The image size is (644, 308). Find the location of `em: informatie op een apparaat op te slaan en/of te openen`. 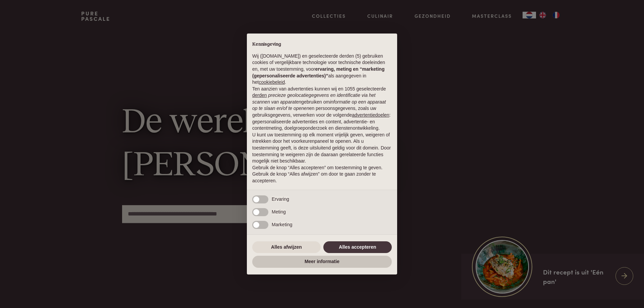

em: informatie op een apparaat op te slaan en/of te openen is located at coordinates (319, 105).